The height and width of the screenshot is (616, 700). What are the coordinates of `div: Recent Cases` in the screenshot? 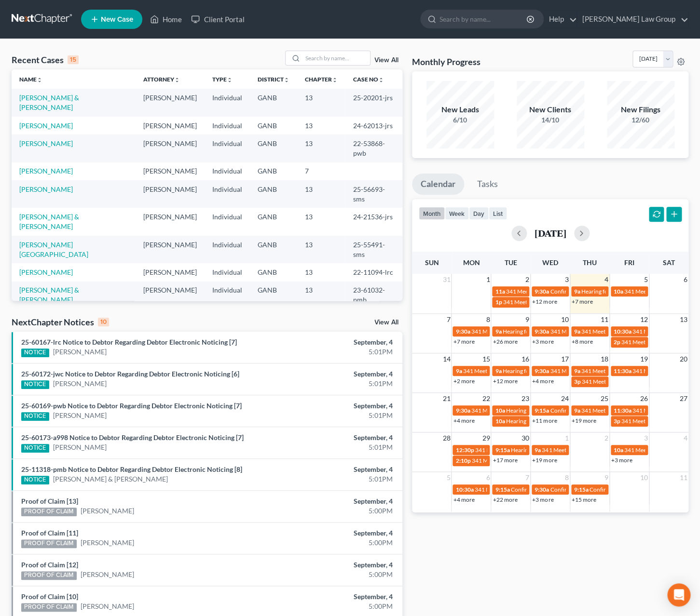 It's located at (45, 60).